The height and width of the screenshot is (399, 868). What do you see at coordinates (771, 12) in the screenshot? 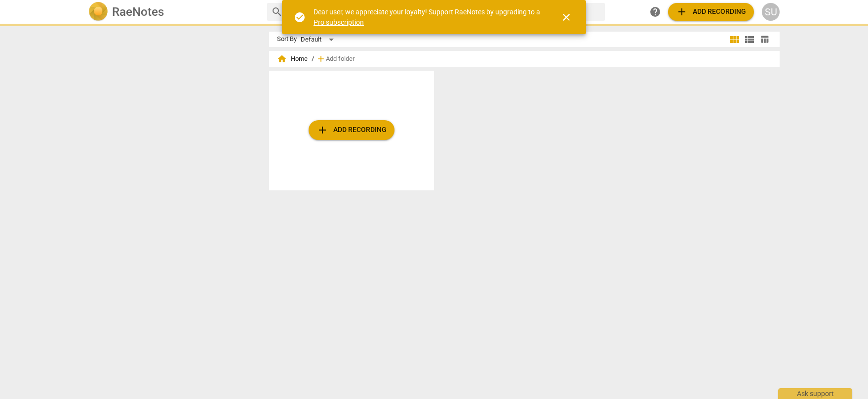
I see `div: SU` at bounding box center [771, 12].